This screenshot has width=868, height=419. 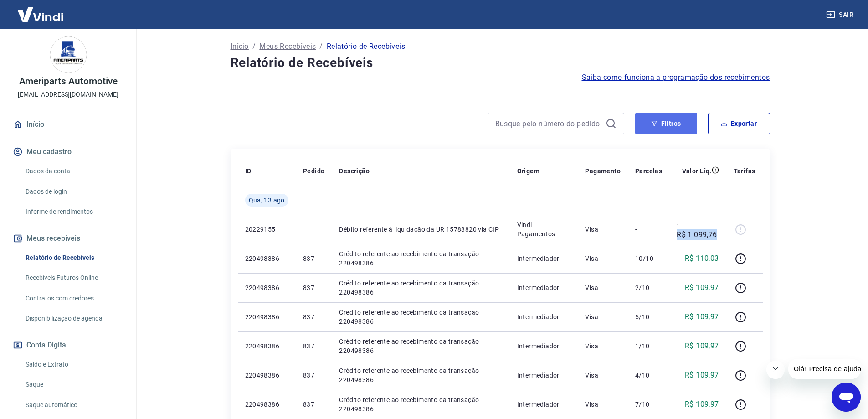 What do you see at coordinates (366, 47) in the screenshot?
I see `p: Relatório de Recebíveis` at bounding box center [366, 47].